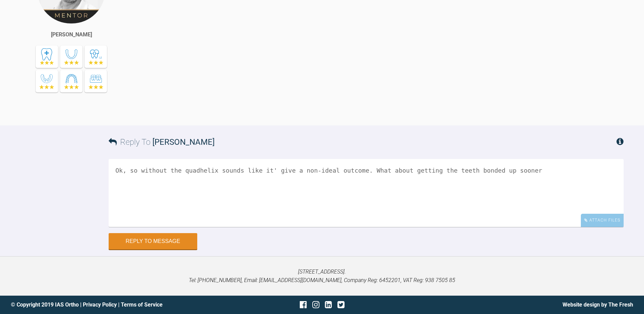 The width and height of the screenshot is (644, 314). I want to click on h3: Reply To, so click(162, 142).